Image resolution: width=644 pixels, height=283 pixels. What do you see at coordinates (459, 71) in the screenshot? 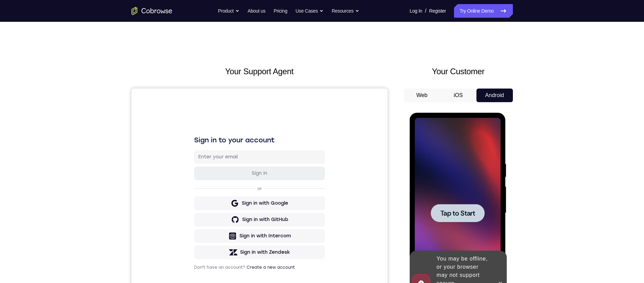
I see `h2: Your Customer` at bounding box center [459, 71].